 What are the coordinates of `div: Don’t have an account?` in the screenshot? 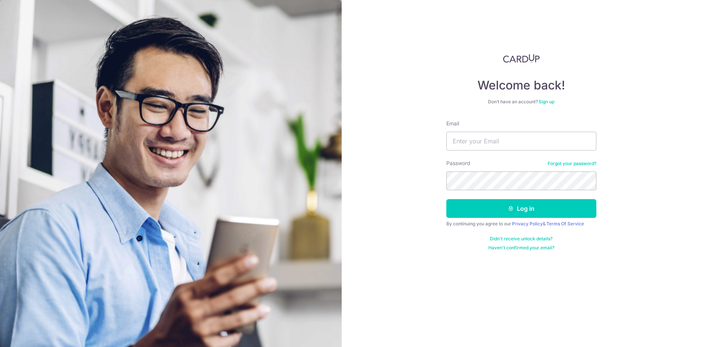 It's located at (521, 102).